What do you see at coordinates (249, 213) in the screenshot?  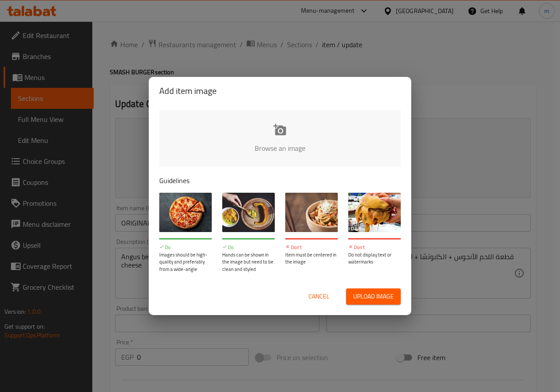 I see `img: guide-img-2@3x.jpg` at bounding box center [249, 213].